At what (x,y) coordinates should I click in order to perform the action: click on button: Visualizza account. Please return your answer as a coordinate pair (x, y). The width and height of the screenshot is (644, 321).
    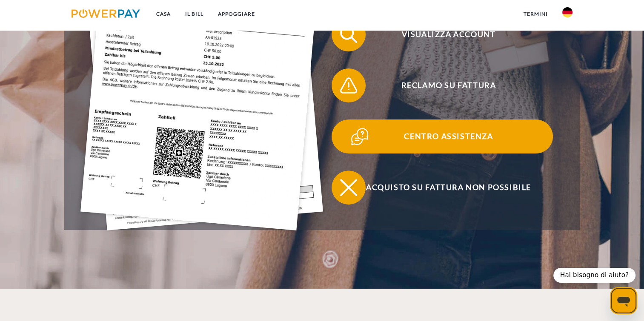
    Looking at the image, I should click on (442, 34).